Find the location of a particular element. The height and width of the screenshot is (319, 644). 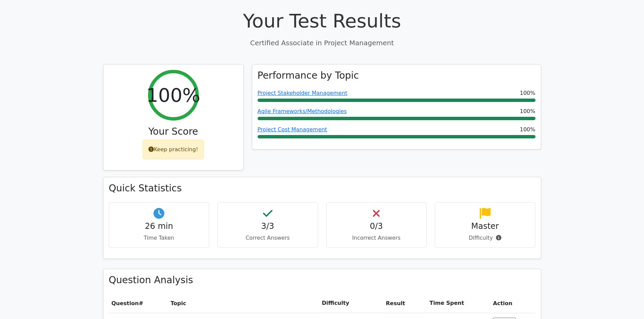

h2: 100% is located at coordinates (173, 95).